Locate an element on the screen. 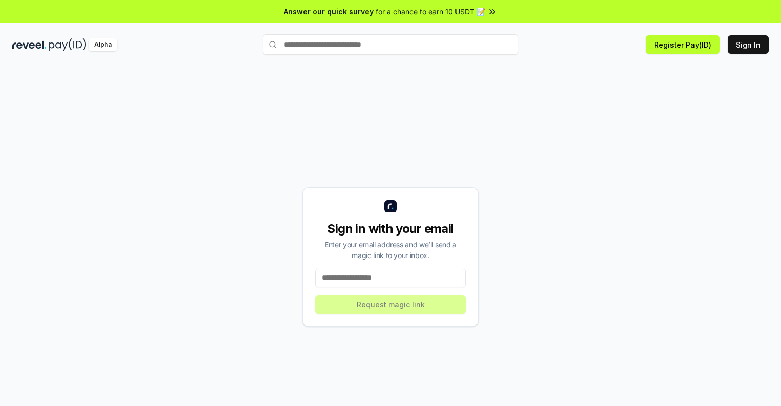  span: Answer our quick survey is located at coordinates (329, 11).